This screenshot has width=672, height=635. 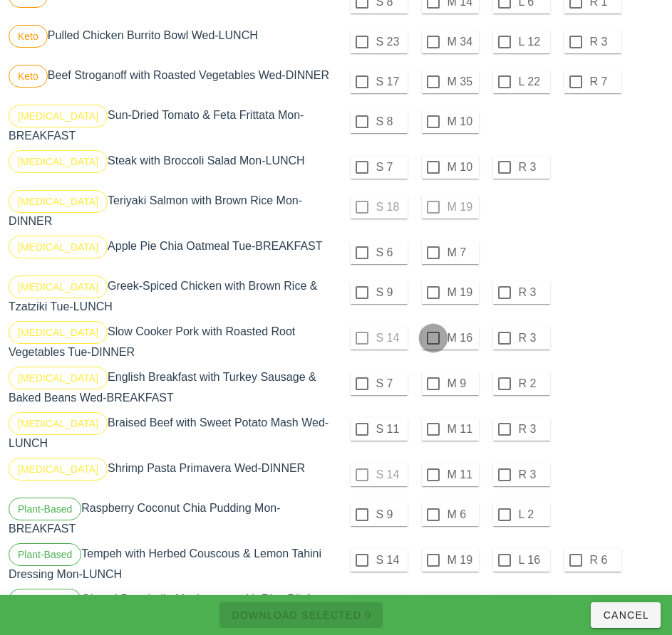 What do you see at coordinates (533, 82) in the screenshot?
I see `label: L 22` at bounding box center [533, 82].